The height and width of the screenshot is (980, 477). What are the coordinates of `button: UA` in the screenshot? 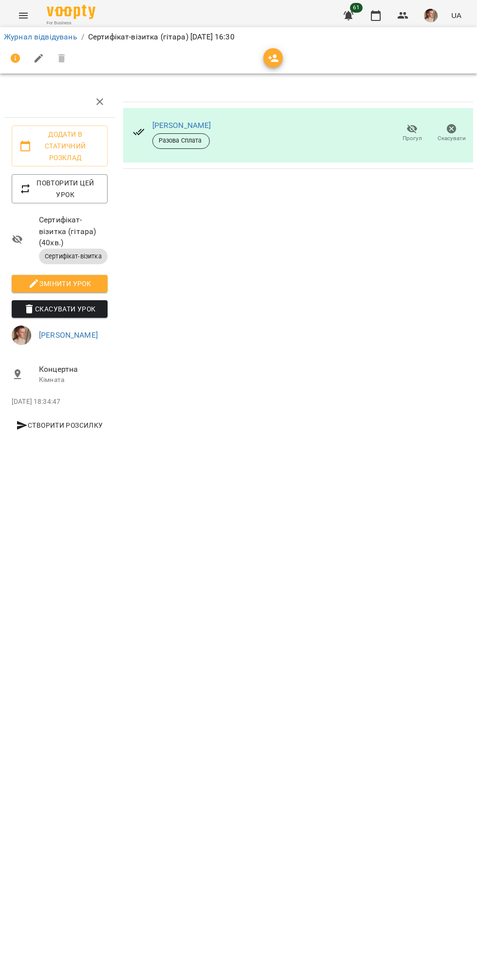 It's located at (455, 15).